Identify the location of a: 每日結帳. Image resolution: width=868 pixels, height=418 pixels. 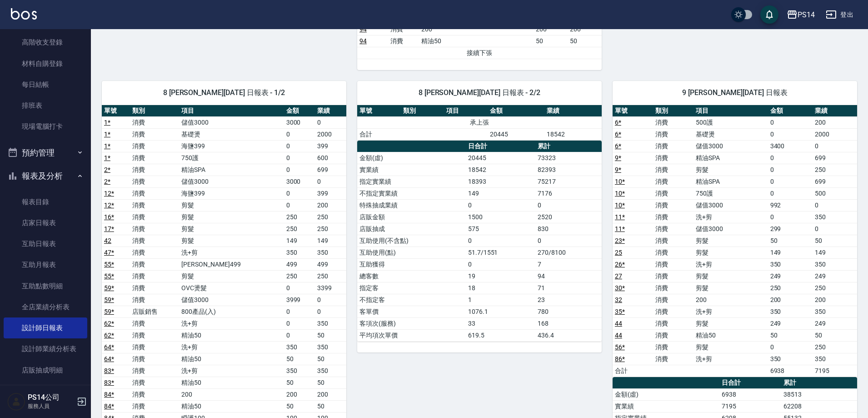
(45, 85).